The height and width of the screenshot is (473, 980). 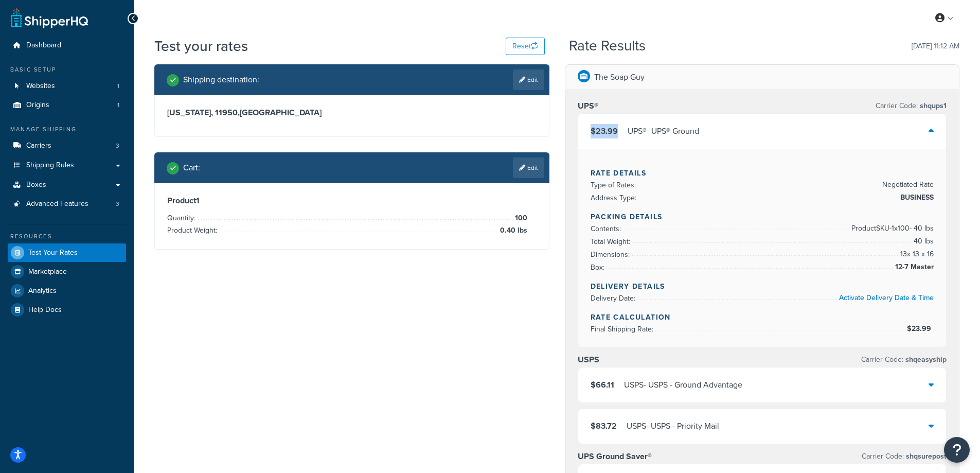 What do you see at coordinates (67, 272) in the screenshot?
I see `a: Marketplace` at bounding box center [67, 272].